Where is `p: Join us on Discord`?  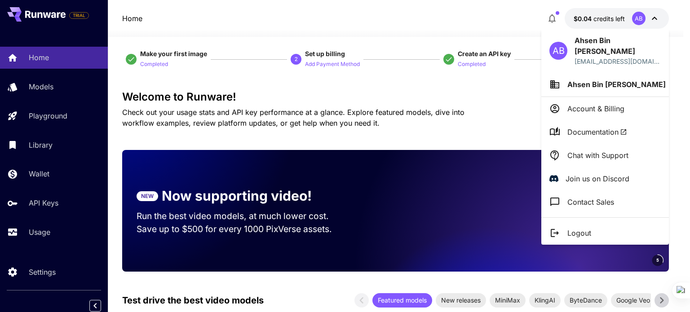 p: Join us on Discord is located at coordinates (597, 179).